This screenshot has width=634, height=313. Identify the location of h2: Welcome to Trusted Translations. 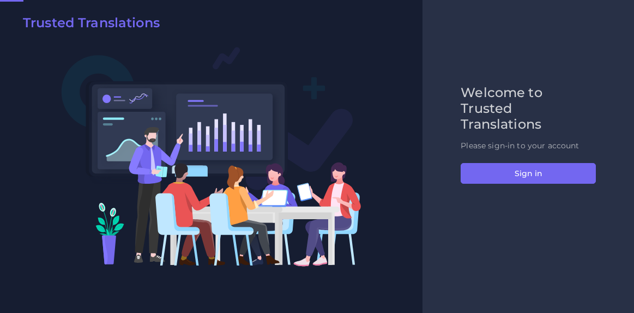
(528, 109).